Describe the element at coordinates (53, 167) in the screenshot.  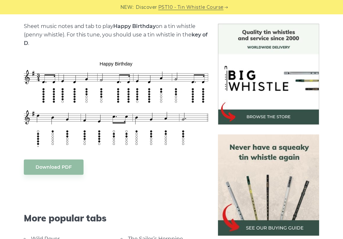
I see `a: Download PDF` at that location.